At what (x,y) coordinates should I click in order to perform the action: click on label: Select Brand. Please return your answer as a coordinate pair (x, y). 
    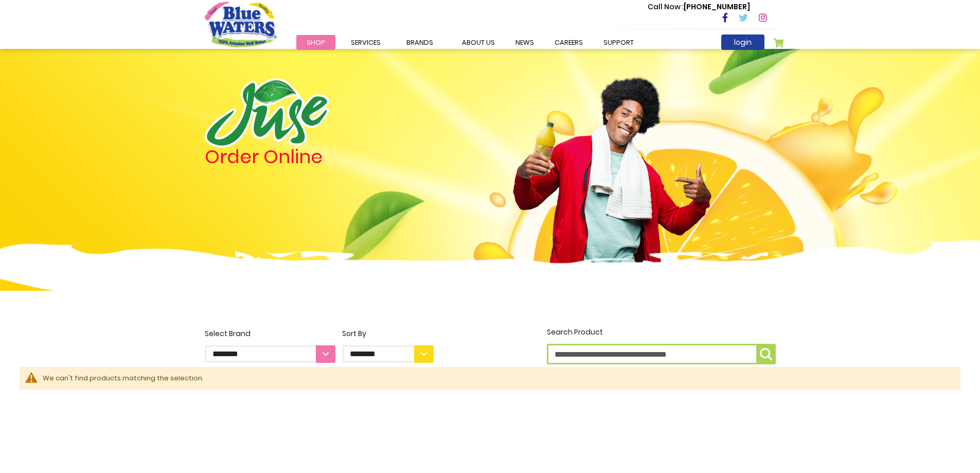
    Looking at the image, I should click on (270, 345).